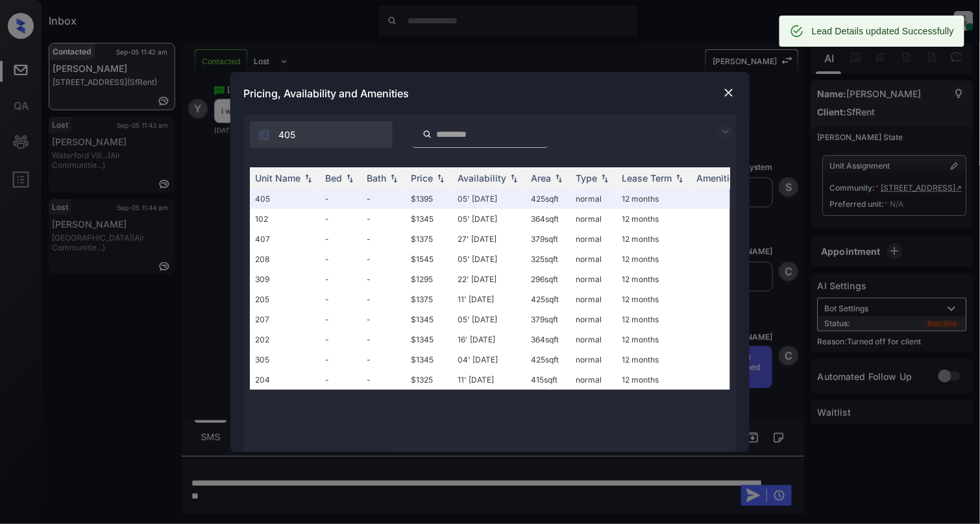 The width and height of the screenshot is (980, 524). Describe the element at coordinates (285, 259) in the screenshot. I see `td: 208` at that location.